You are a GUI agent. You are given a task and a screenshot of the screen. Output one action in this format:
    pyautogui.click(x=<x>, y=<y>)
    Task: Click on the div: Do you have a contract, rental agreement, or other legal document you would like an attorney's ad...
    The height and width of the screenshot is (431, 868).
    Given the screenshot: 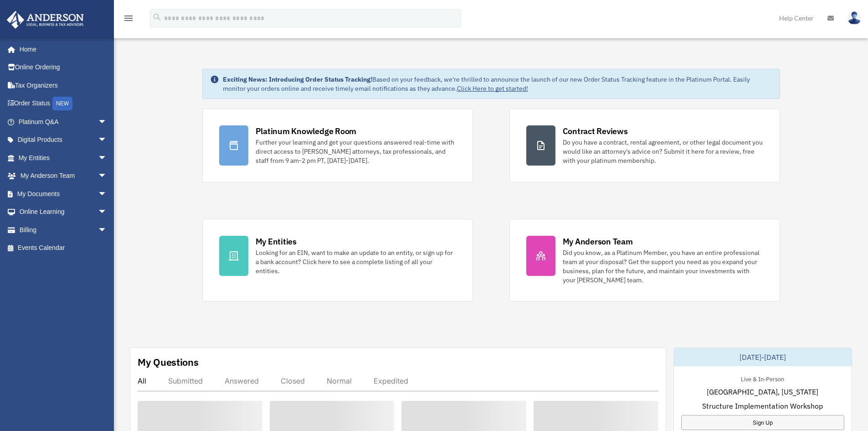 What is the action you would take?
    pyautogui.click(x=663, y=151)
    